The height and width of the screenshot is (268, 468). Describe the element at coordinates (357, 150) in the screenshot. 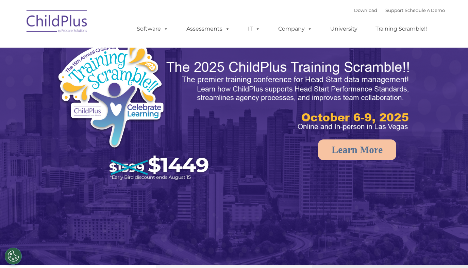

I see `a: Learn More` at that location.